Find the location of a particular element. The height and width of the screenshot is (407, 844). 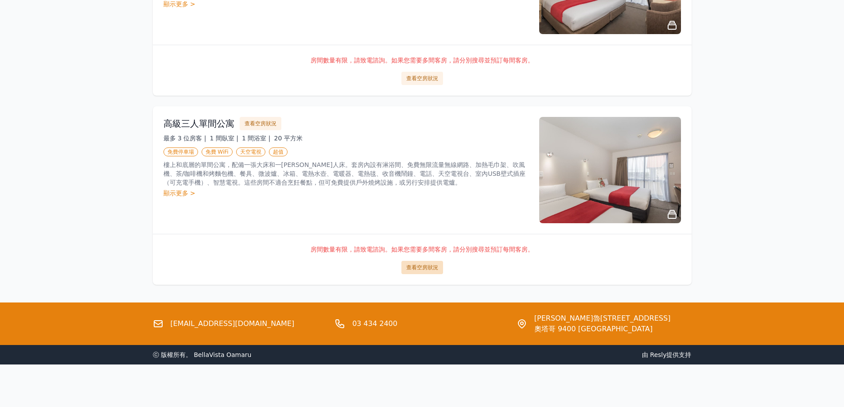

font: 免費停車場 is located at coordinates (181, 152).